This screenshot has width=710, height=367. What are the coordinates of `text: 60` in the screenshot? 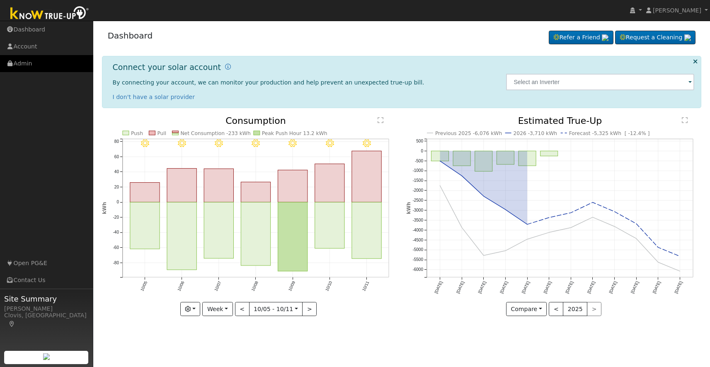 It's located at (117, 157).